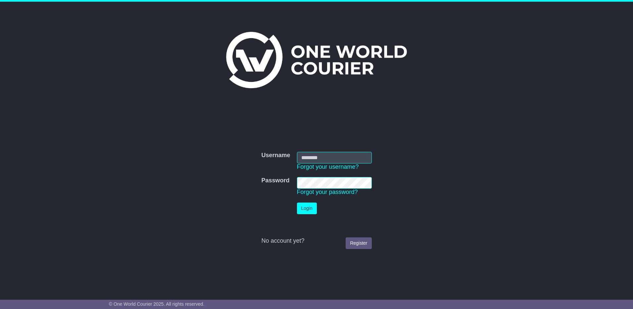 The height and width of the screenshot is (309, 633). What do you see at coordinates (316, 241) in the screenshot?
I see `div: No account yet?` at bounding box center [316, 241].